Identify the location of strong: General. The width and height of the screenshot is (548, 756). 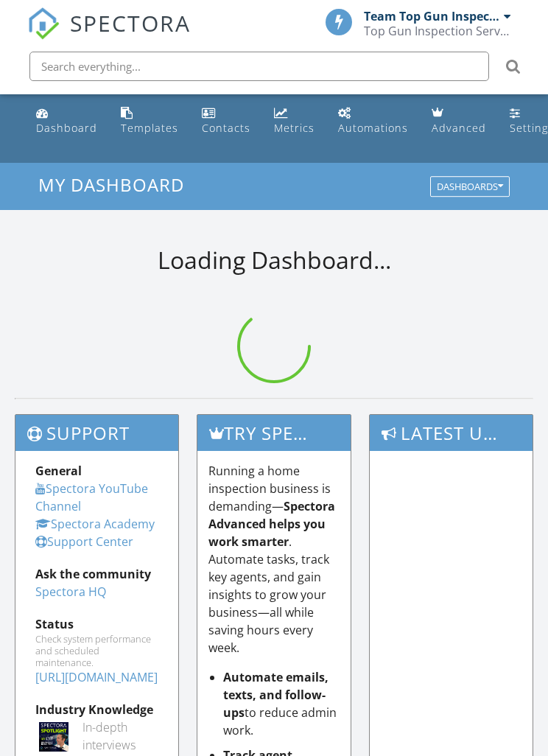
(58, 471).